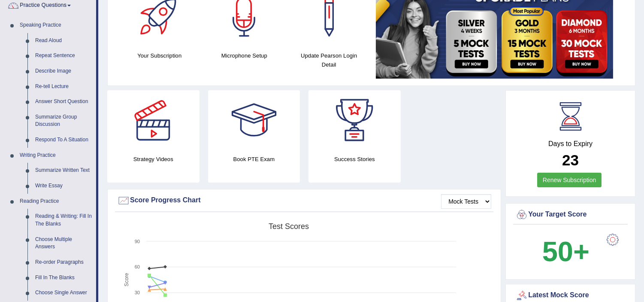 This screenshot has height=302, width=644. I want to click on div: Score Progress Chart, so click(304, 201).